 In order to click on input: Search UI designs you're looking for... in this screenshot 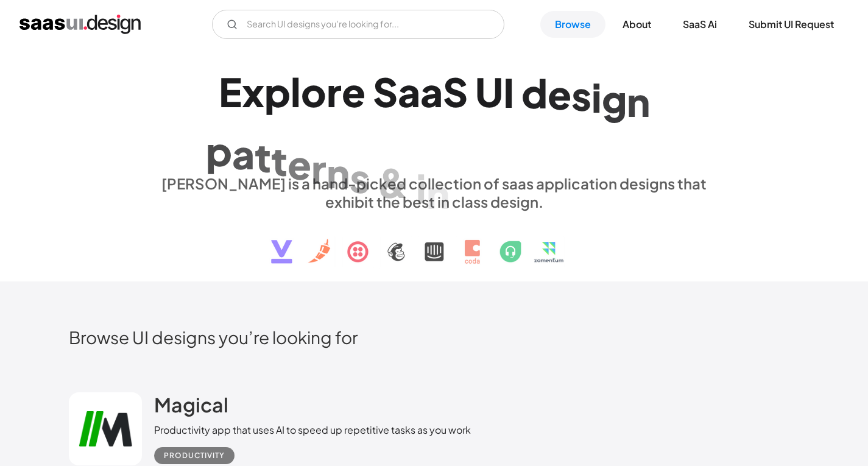, I will do `click(359, 24)`.